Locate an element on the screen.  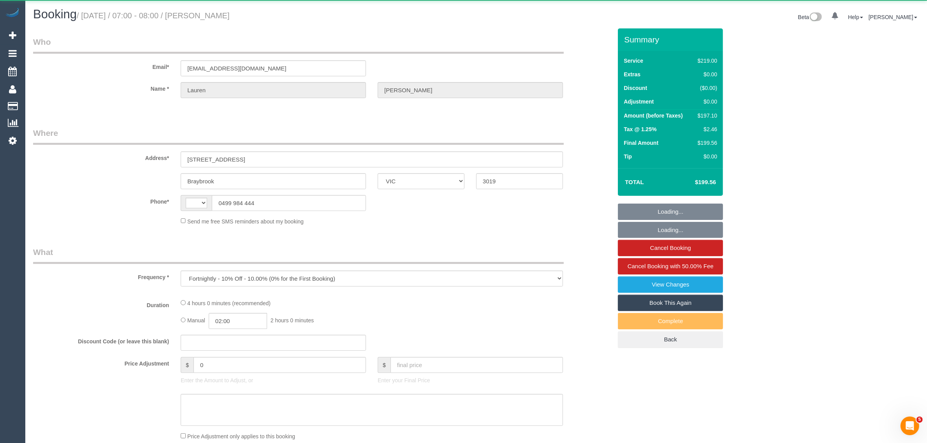
label: Amount (before Taxes) is located at coordinates (653, 116).